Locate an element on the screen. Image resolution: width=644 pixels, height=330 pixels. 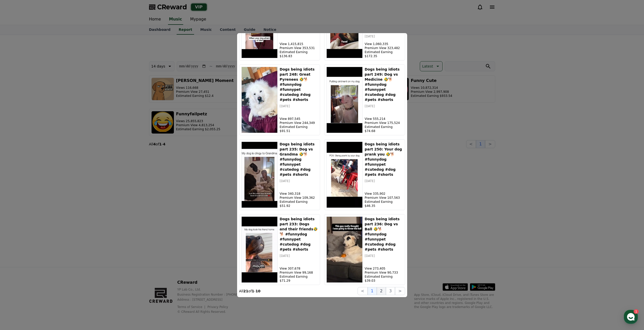
p: View 340,318 is located at coordinates (299, 194).